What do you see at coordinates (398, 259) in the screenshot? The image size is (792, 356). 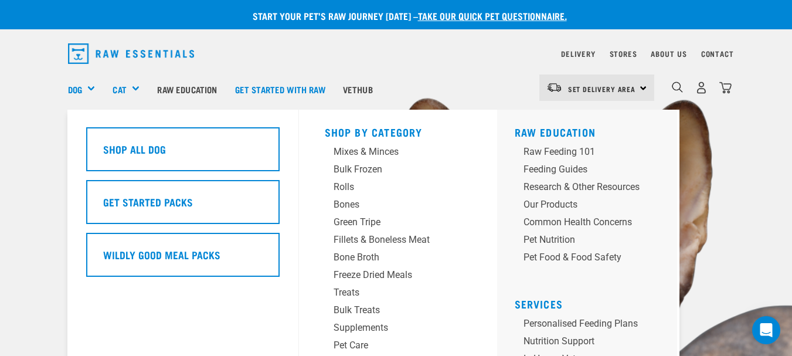 I see `a: Bone Broth` at bounding box center [398, 259].